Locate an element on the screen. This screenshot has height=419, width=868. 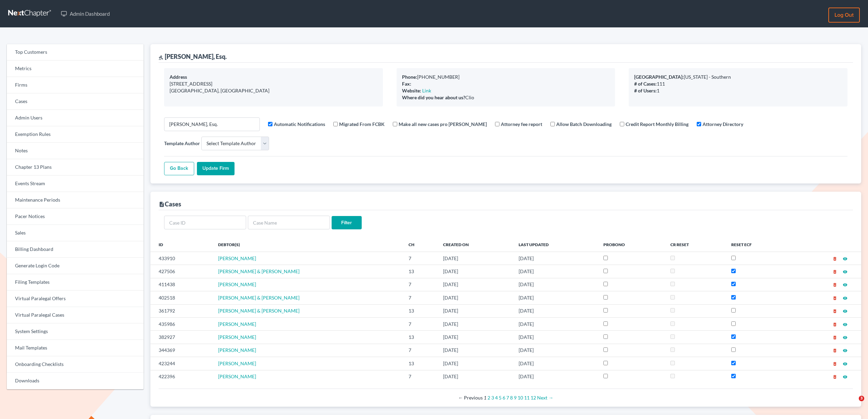
a: Mail Templates is located at coordinates (75, 348).